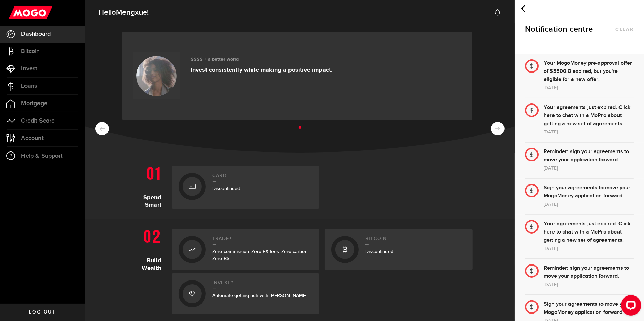 Image resolution: width=644 pixels, height=321 pixels. Describe the element at coordinates (588, 72) in the screenshot. I see `div: Your MogoMoney pre-approval offer of $3500.0 expired, but you're eligible for a new offer.` at that location.